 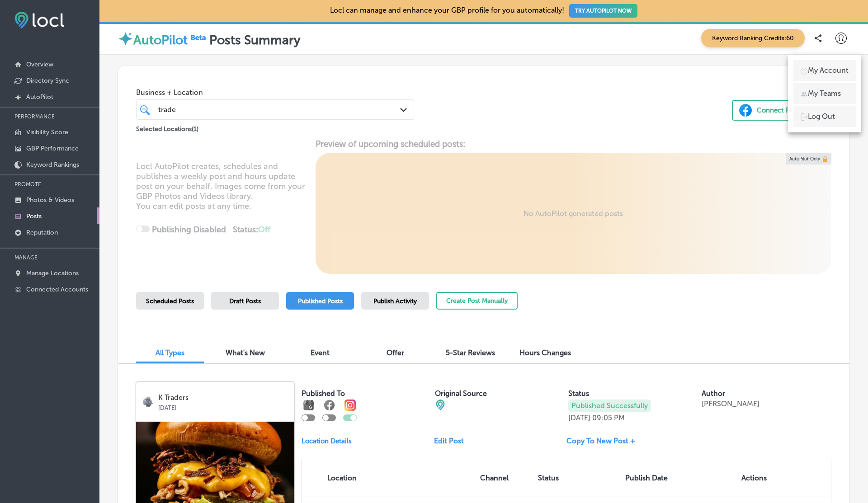 I want to click on p: Connected Accounts, so click(x=57, y=289).